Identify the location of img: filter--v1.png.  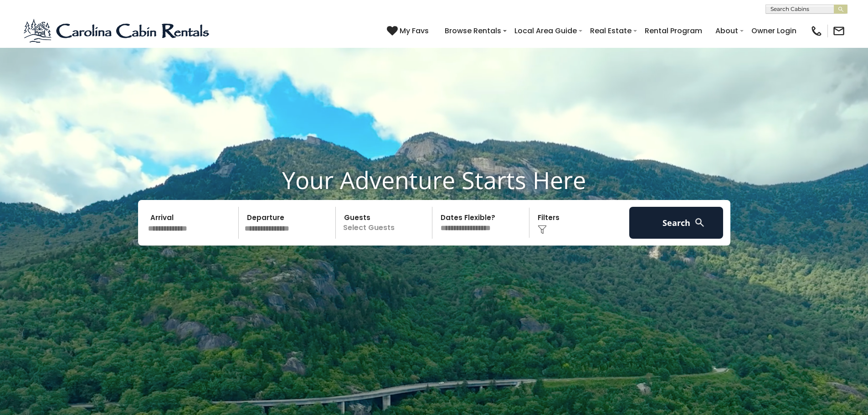
(542, 229).